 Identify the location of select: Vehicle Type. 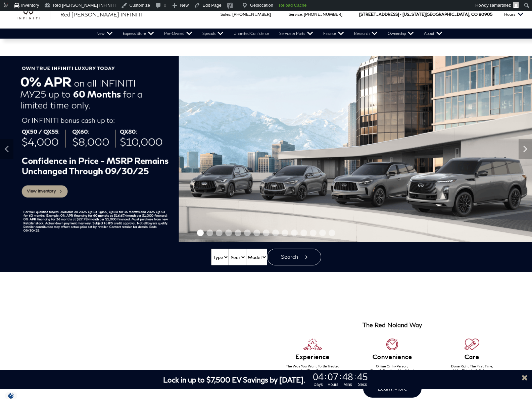
(220, 257).